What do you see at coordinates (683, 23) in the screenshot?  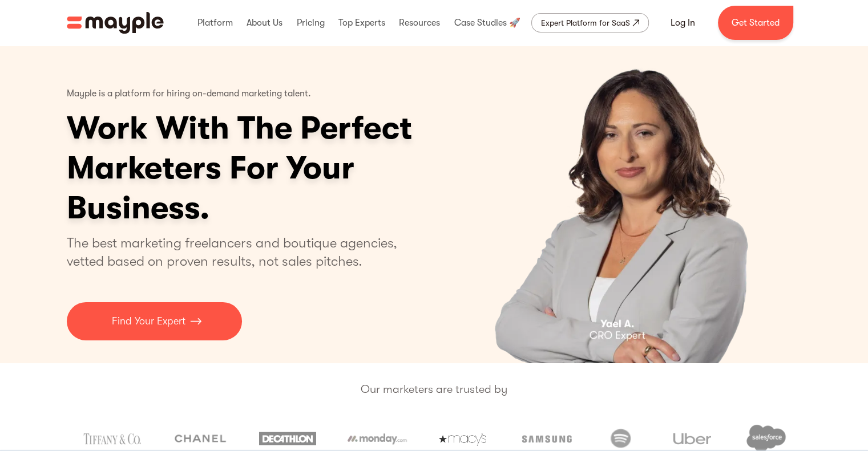 I see `a: Log In` at bounding box center [683, 23].